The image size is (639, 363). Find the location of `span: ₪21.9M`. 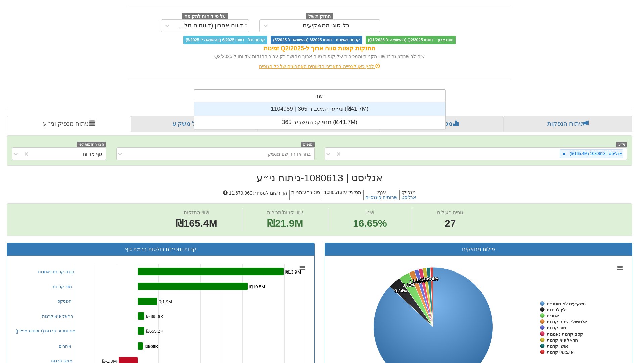

span: ₪21.9M is located at coordinates (285, 223).